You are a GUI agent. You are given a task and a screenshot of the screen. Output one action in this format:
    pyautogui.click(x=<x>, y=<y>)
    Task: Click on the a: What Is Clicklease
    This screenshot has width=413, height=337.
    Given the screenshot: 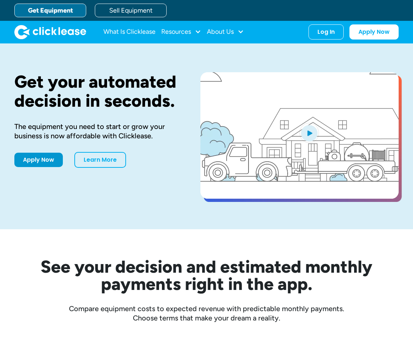 What is the action you would take?
    pyautogui.click(x=129, y=32)
    